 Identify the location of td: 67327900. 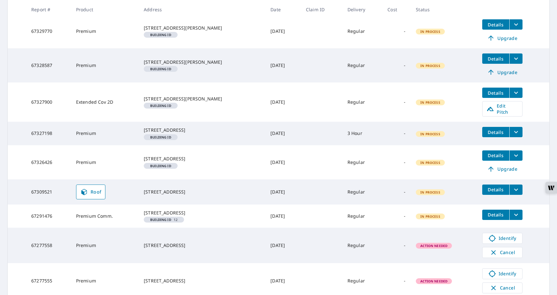
(48, 102).